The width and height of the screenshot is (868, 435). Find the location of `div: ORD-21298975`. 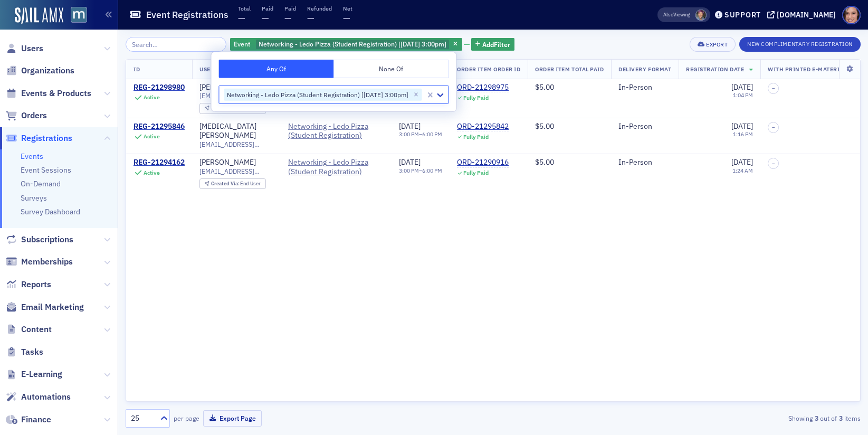

div: ORD-21298975 is located at coordinates (483, 88).